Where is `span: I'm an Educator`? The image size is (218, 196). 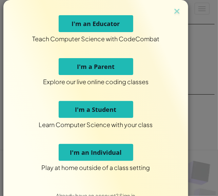 span: I'm an Educator is located at coordinates (96, 24).